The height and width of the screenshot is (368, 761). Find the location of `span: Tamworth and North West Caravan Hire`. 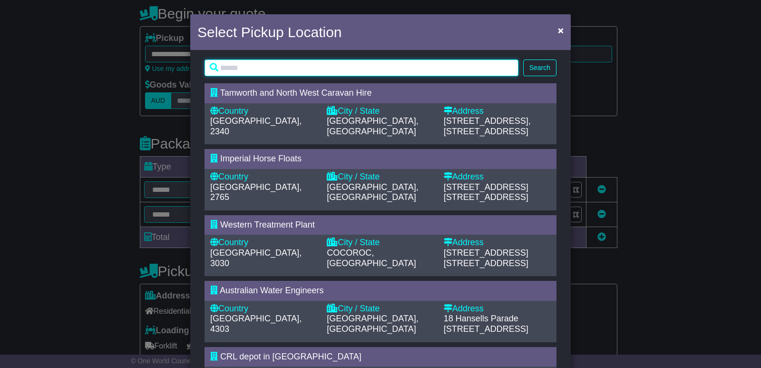

span: Tamworth and North West Caravan Hire is located at coordinates (296, 93).